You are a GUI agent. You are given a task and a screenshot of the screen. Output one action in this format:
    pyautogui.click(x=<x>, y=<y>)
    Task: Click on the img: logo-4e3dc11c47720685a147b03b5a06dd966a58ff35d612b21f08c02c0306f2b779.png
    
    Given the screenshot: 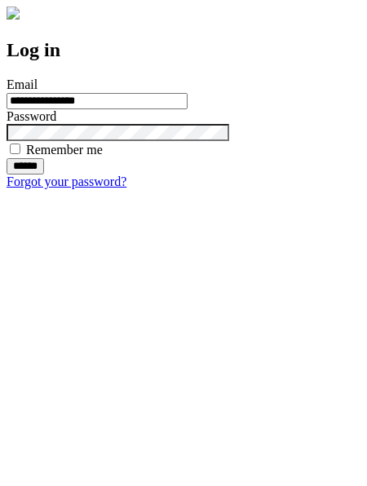 What is the action you would take?
    pyautogui.click(x=13, y=13)
    